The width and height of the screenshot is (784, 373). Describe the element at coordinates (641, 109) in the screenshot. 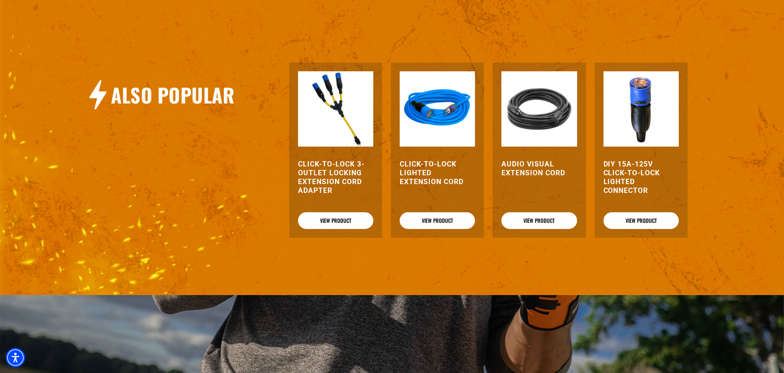

I see `img: DIY 15A-125V Click-to-Lock Lighted Connector` at that location.